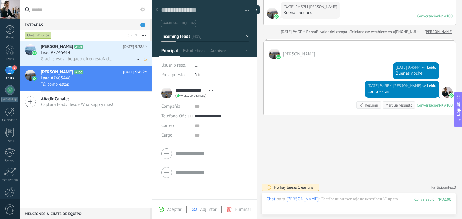  What do you see at coordinates (78, 47) in the screenshot?
I see `span: A101` at bounding box center [78, 47].